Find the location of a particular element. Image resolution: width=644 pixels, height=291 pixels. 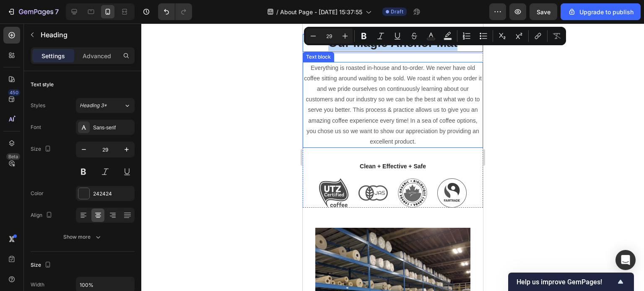

button: Show more is located at coordinates (82, 237).